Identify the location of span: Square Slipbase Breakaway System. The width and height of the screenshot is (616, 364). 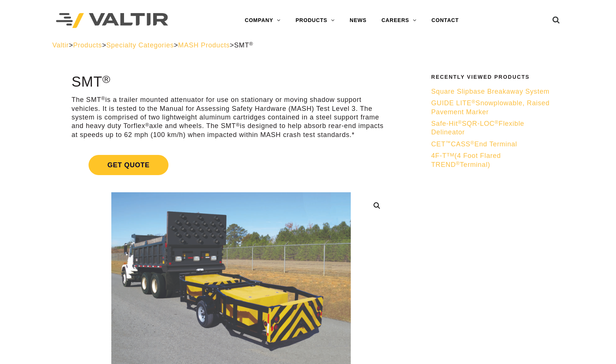
(490, 91).